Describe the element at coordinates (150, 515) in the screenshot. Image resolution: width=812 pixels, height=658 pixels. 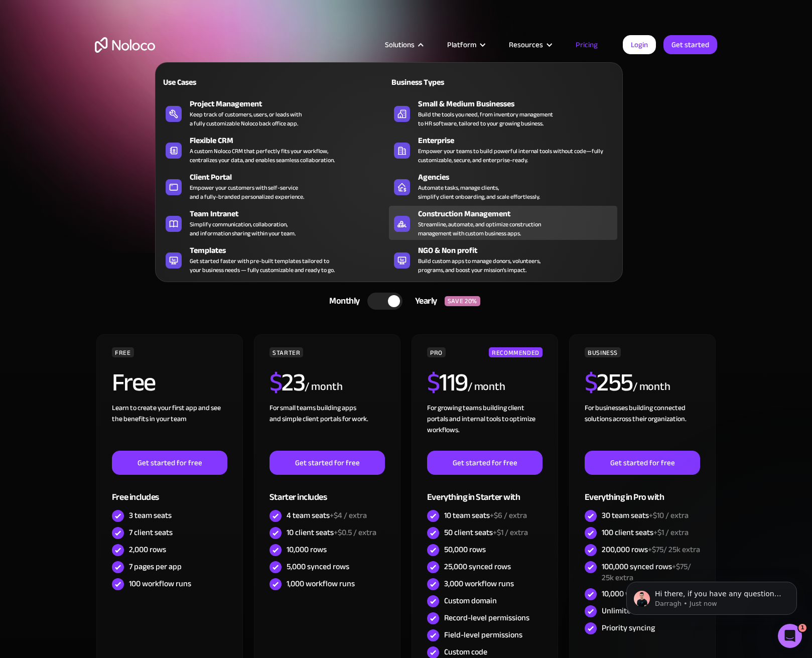
I see `div: 3 team seats` at that location.